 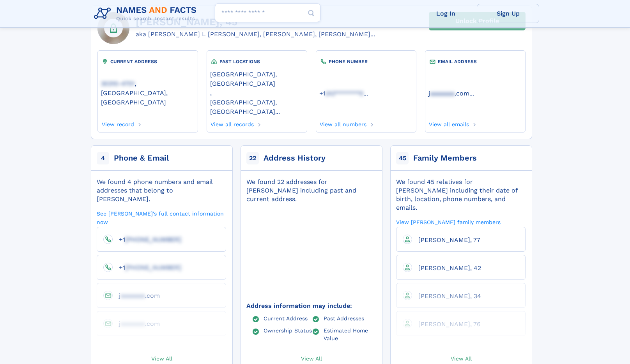 What do you see at coordinates (350, 334) in the screenshot?
I see `a: Estimated Home Value` at bounding box center [350, 334].